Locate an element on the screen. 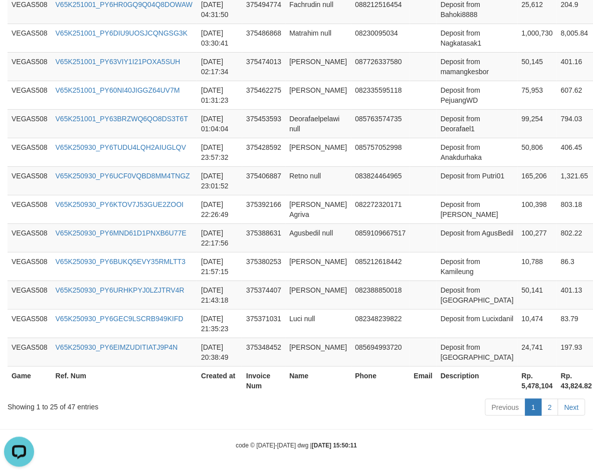 Image resolution: width=593 pixels, height=475 pixels. a: V65K250930_PY6EIMZUDITIATJ9P4N is located at coordinates (117, 347).